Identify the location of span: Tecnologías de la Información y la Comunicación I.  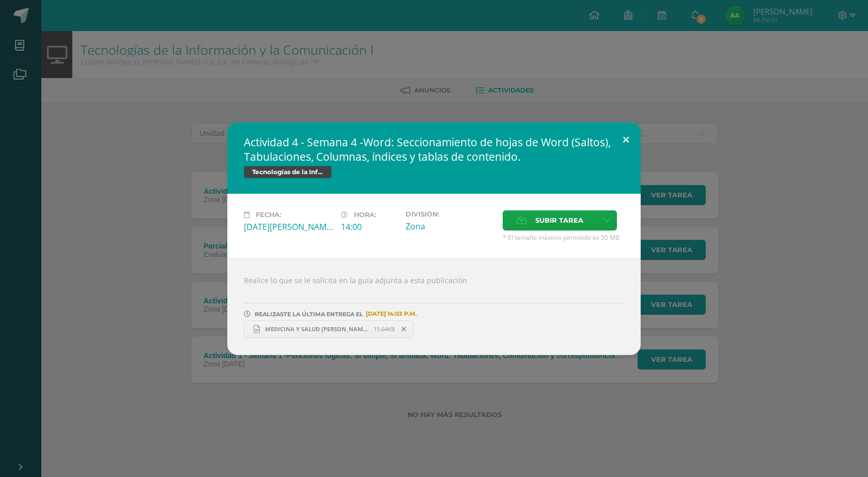
(288, 172).